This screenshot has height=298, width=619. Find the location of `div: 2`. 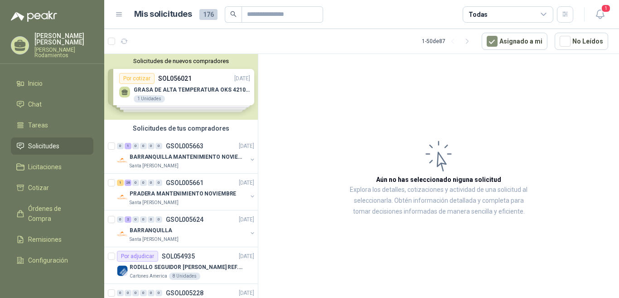

div: 2 is located at coordinates (128, 219).